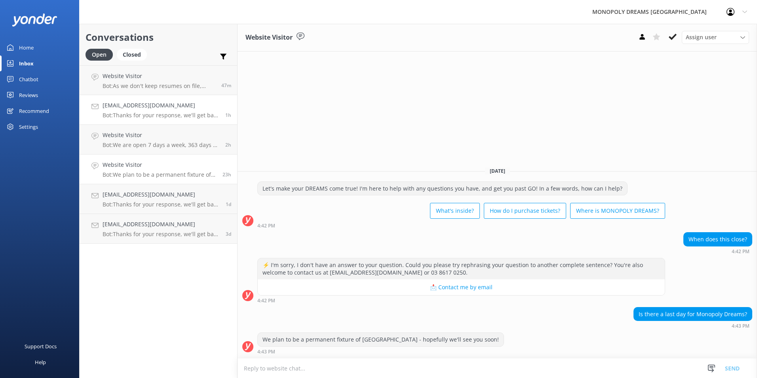  What do you see at coordinates (132, 55) in the screenshot?
I see `div: Closed` at bounding box center [132, 55].